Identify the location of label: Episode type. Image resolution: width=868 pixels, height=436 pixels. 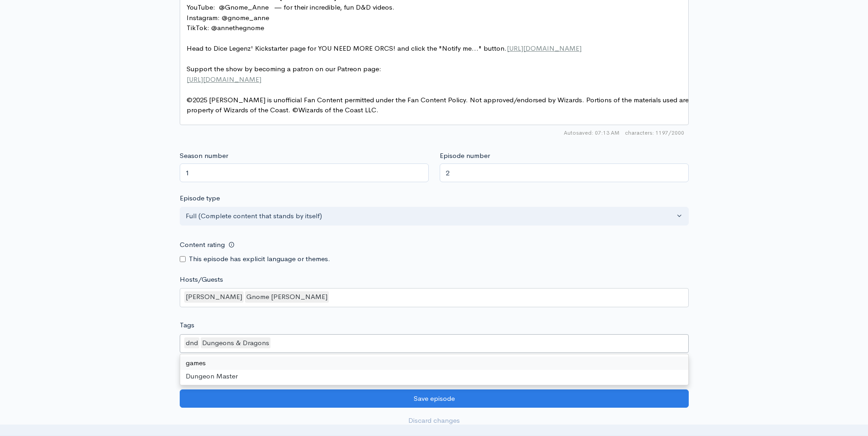
(200, 198).